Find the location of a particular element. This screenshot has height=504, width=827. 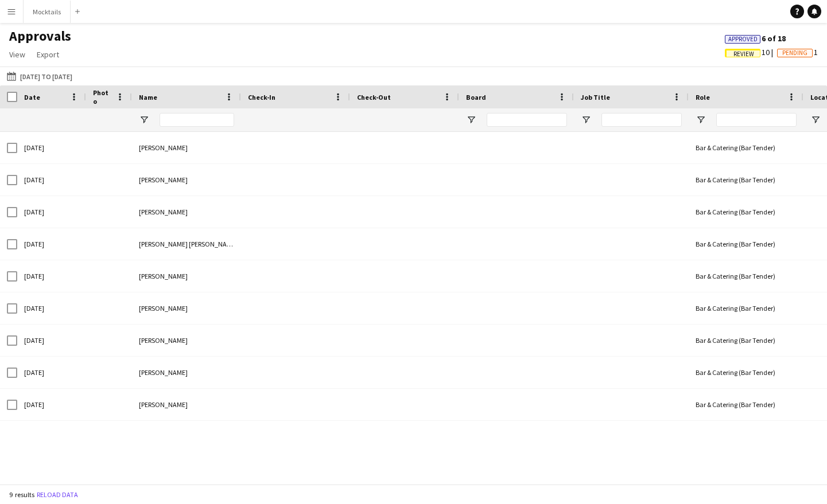

span: View is located at coordinates (17, 55).